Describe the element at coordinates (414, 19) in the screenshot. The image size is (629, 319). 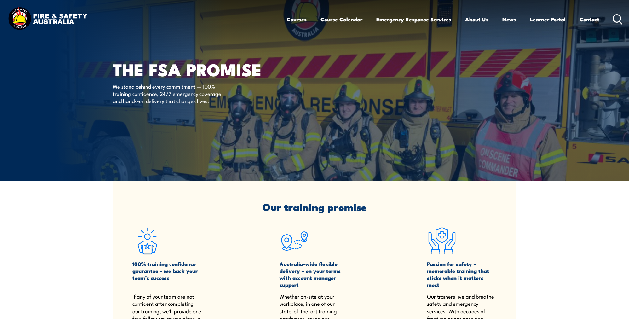
I see `a: Emergency Response Services` at that location.